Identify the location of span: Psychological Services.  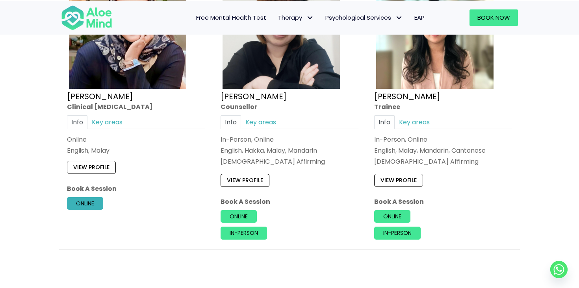
(364, 17).